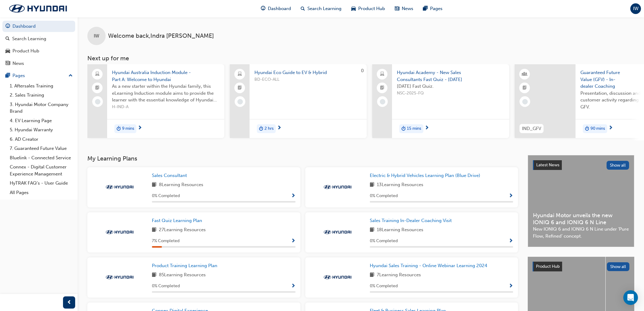  I want to click on a: news-iconNews, so click(404, 9).